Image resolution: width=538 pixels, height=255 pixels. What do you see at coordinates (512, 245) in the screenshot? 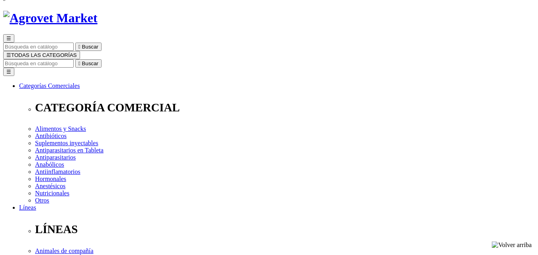
I see `img: Volver arriba` at bounding box center [512, 245].